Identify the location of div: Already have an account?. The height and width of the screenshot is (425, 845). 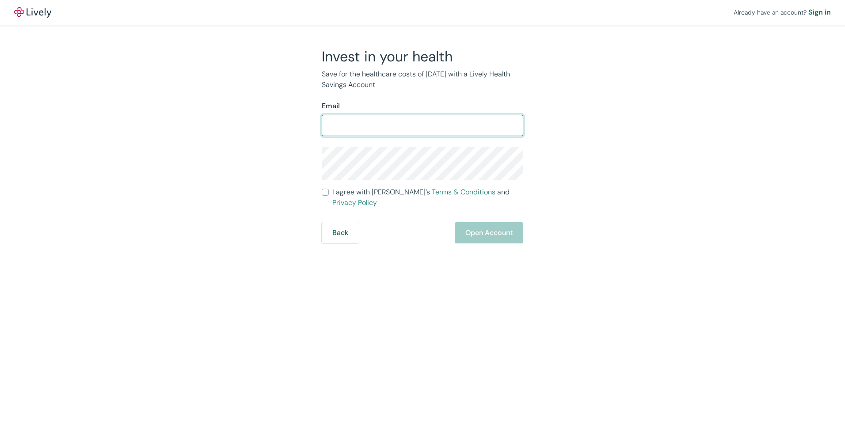
(782, 12).